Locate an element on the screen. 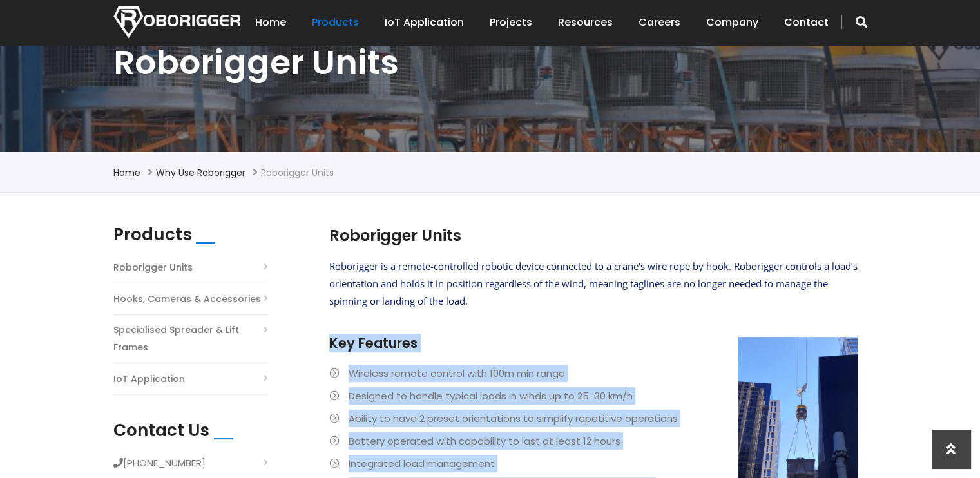 The image size is (980, 478). a: Contact is located at coordinates (805, 23).